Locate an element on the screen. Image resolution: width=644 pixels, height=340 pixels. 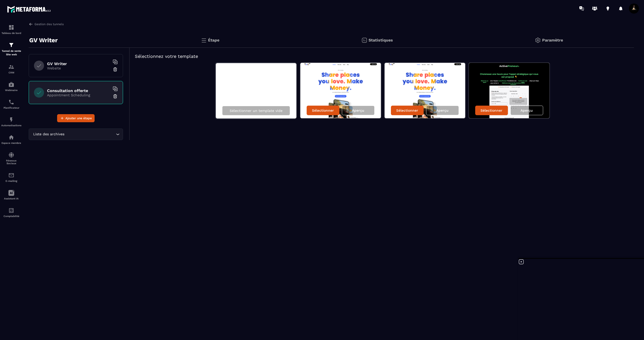
p: Étape is located at coordinates (214, 40).